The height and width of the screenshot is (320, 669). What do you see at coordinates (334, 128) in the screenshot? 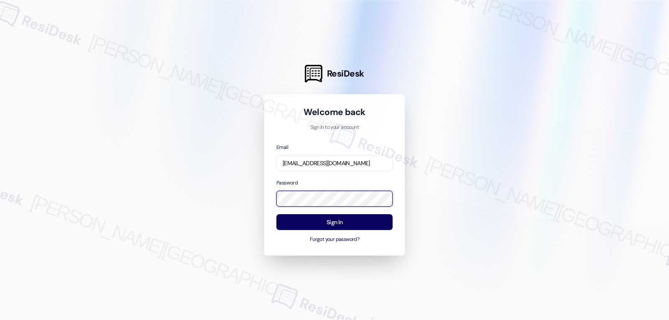
I see `p: Sign in to your account` at bounding box center [334, 128].